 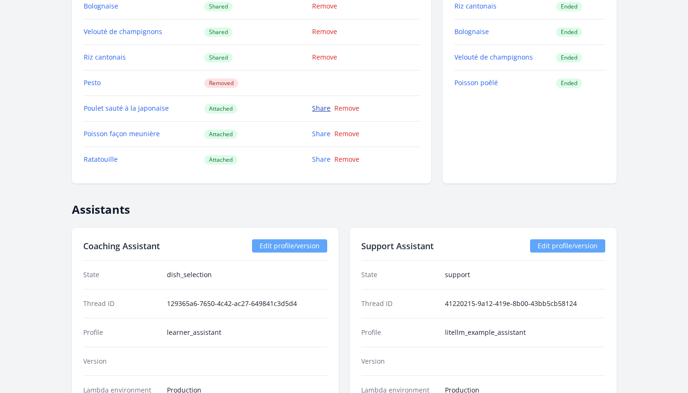 What do you see at coordinates (101, 159) in the screenshot?
I see `a: Ratatouille` at bounding box center [101, 159].